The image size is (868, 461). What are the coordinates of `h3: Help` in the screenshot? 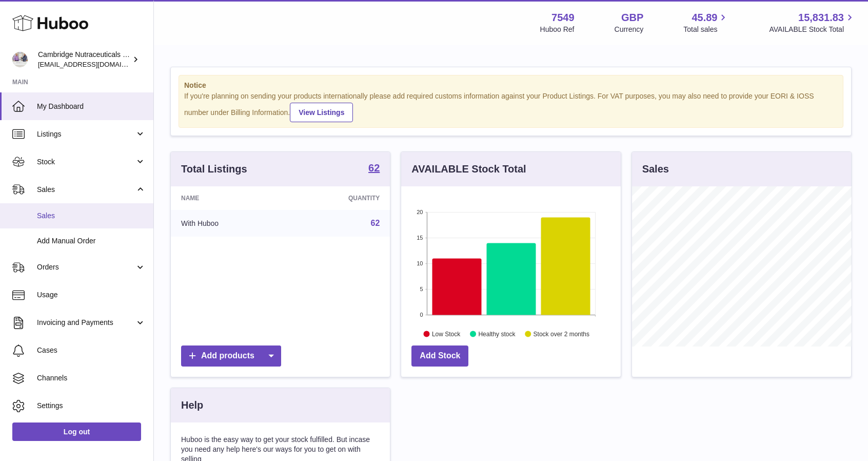 It's located at (192, 405).